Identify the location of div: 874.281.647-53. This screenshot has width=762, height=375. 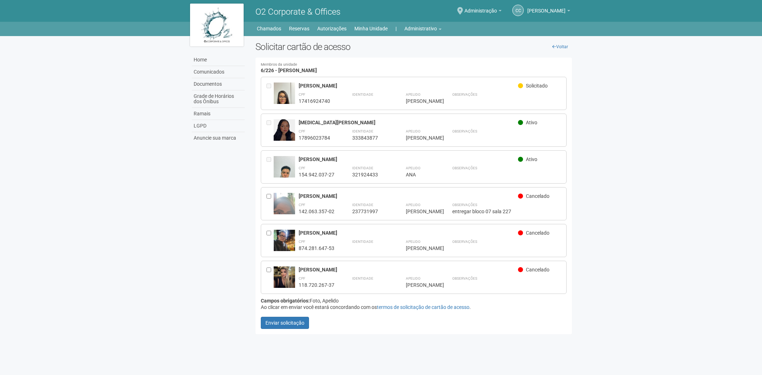
(317, 248).